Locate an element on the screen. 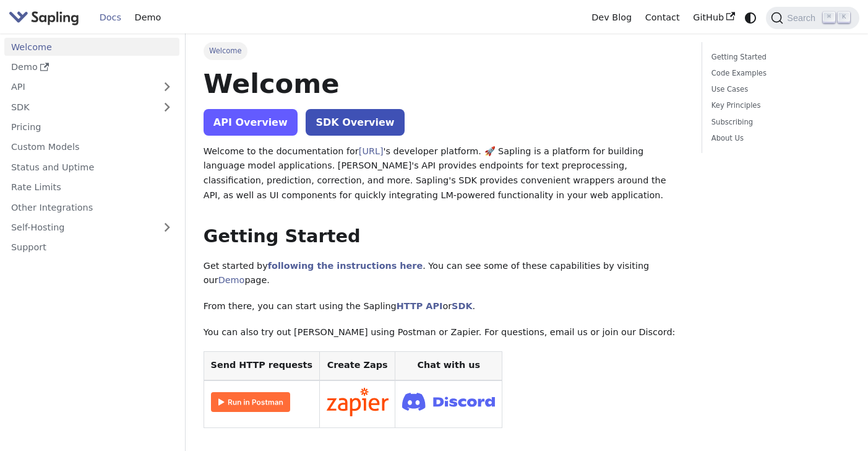  img: Run in Postman is located at coordinates (251, 402).